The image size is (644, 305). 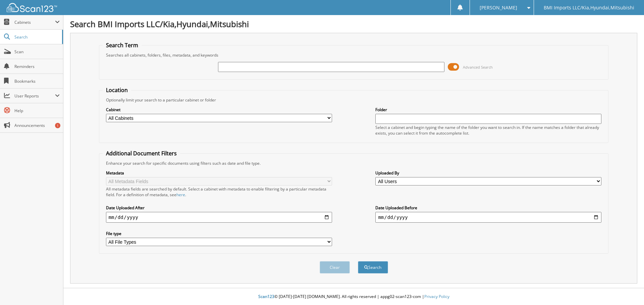 What do you see at coordinates (181, 195) in the screenshot?
I see `a: here` at bounding box center [181, 195].